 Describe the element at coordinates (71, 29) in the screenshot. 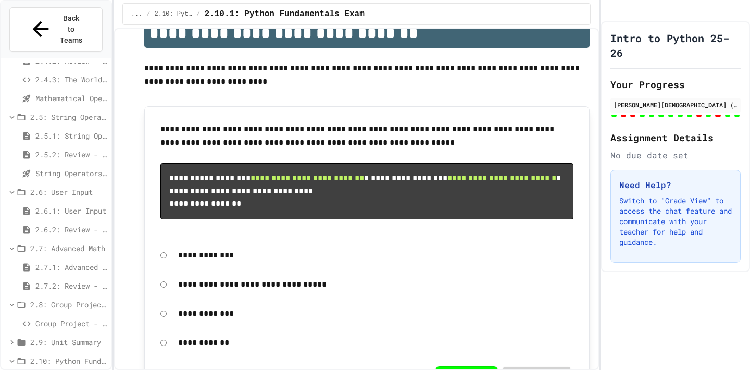

I see `span: Back to Teams` at that location.